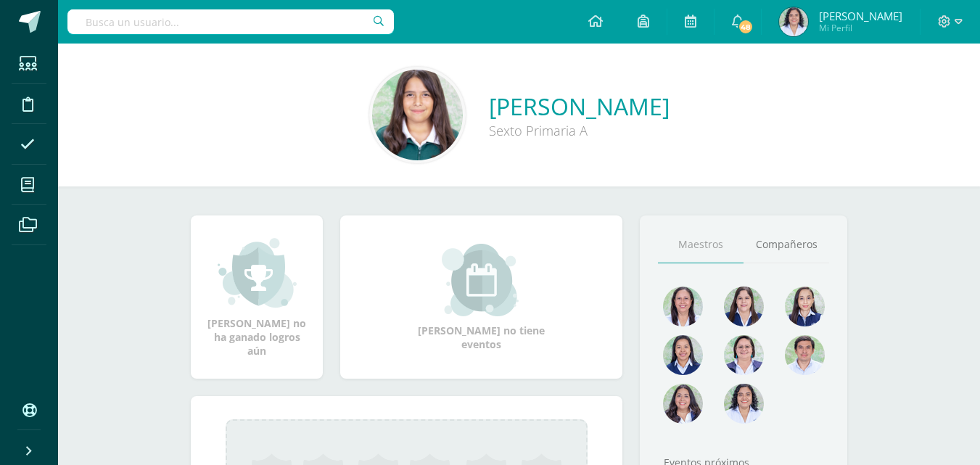  Describe the element at coordinates (744, 404) in the screenshot. I see `img: 74e021dbc1333a55a6a6352084f0f183.png` at that location.